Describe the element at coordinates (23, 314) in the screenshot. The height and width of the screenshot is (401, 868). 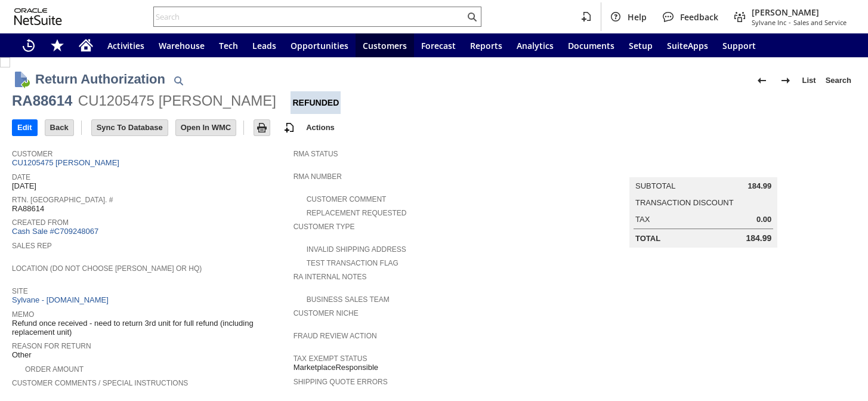
I see `a: Memo` at that location.